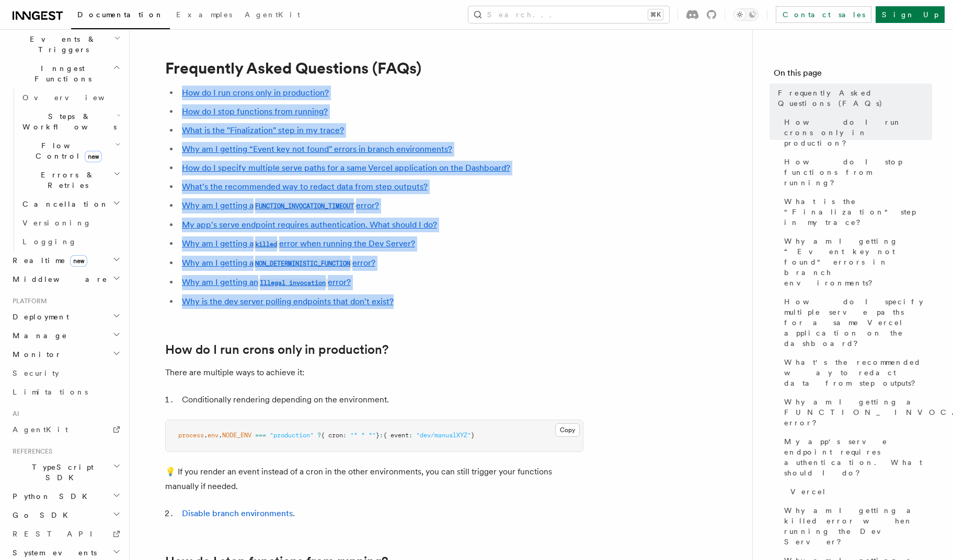 The image size is (953, 560). I want to click on span: Logging, so click(49, 242).